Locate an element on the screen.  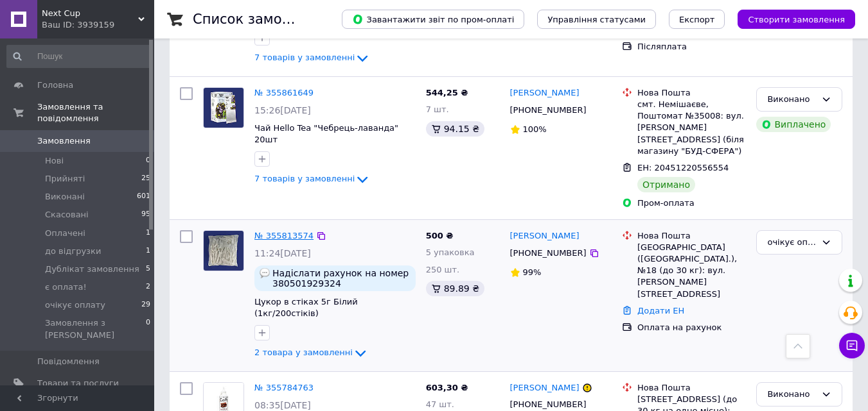
a: Створити замовлення is located at coordinates (790, 18).